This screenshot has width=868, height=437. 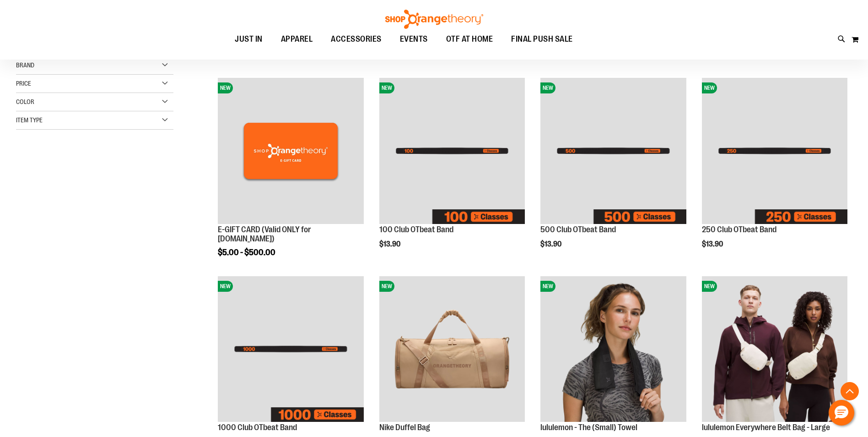 I want to click on img: Image of 100 Club OTbeat Band, so click(x=452, y=151).